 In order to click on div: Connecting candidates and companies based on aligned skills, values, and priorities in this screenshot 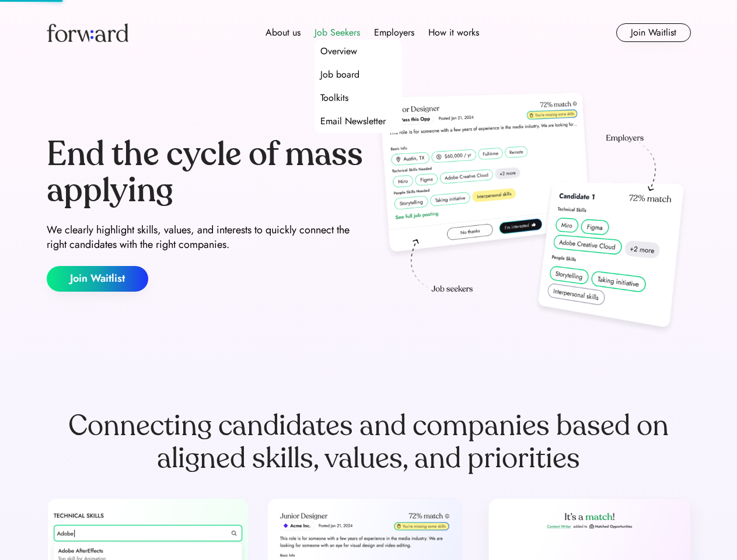, I will do `click(369, 441)`.